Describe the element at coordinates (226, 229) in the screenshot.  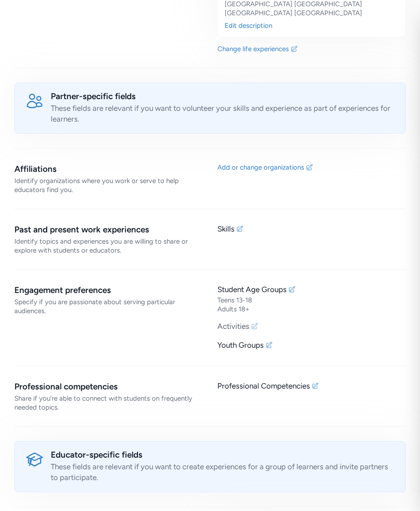
I see `div: Skills` at that location.